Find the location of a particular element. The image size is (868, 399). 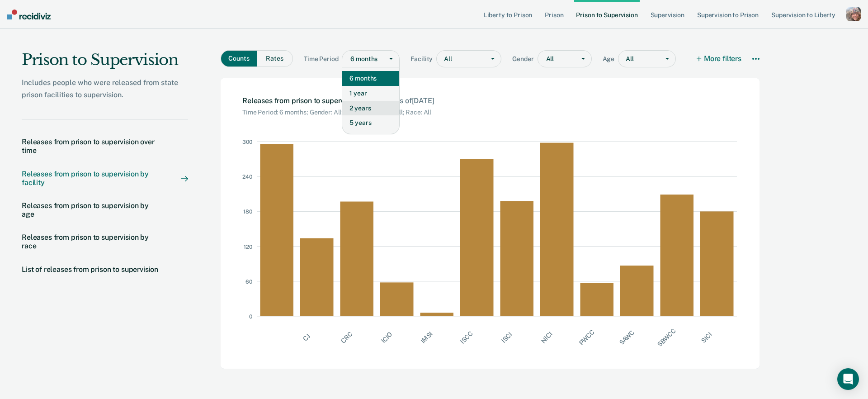

button: Rates is located at coordinates (275, 59).